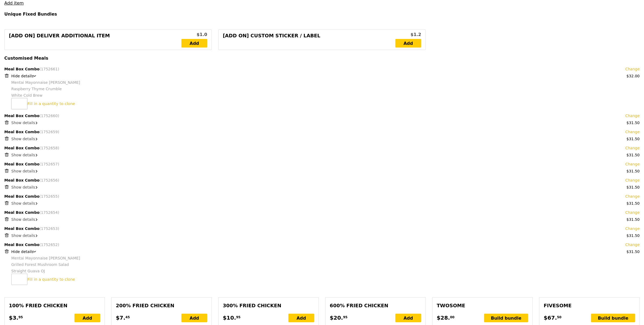 This screenshot has height=325, width=644. What do you see at coordinates (49, 164) in the screenshot?
I see `span: (1752657)` at bounding box center [49, 164].